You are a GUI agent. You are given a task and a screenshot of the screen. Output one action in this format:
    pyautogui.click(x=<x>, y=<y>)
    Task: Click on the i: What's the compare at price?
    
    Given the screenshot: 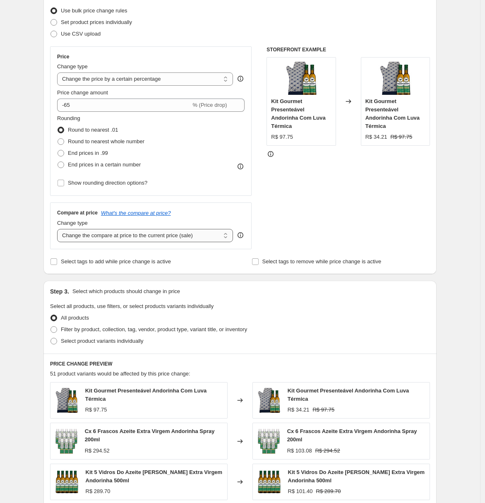 What is the action you would take?
    pyautogui.click(x=136, y=213)
    